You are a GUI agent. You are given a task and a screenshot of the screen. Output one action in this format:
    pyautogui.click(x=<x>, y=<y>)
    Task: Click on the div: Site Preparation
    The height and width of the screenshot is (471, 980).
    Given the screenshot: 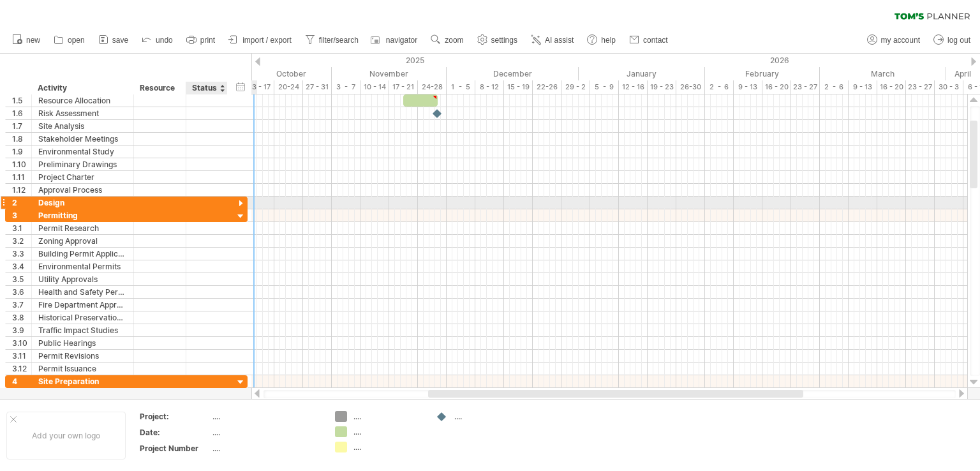 What is the action you would take?
    pyautogui.click(x=82, y=381)
    